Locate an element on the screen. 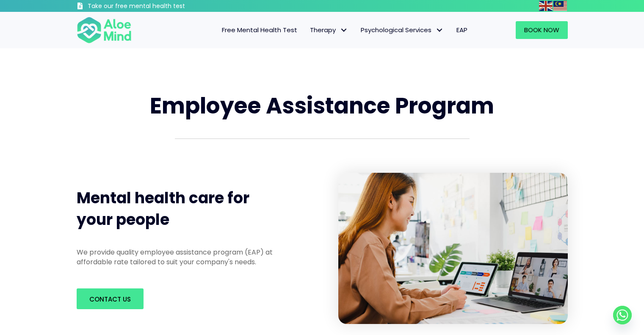  a: EAP is located at coordinates (462, 30).